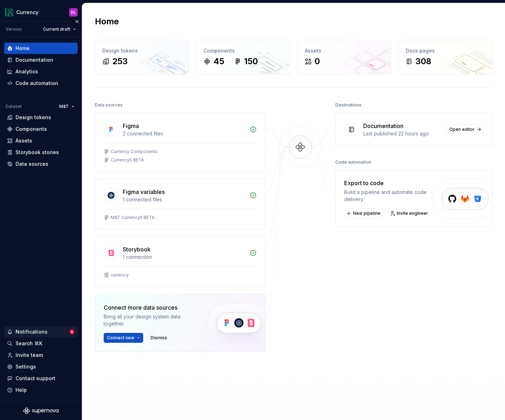 The height and width of the screenshot is (420, 505). What do you see at coordinates (180, 203) in the screenshot?
I see `a: Figma variables1 connected filesM&T Currency5 BETA` at bounding box center [180, 203].